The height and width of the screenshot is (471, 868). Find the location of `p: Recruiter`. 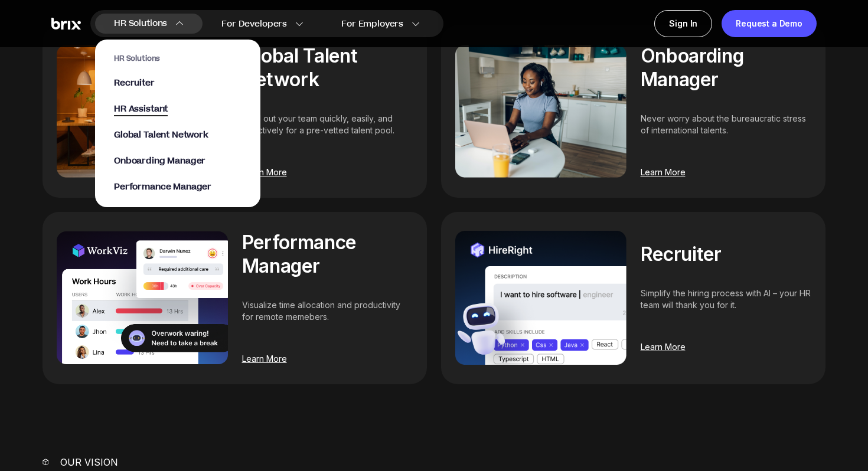

p: Recruiter is located at coordinates (726, 254).